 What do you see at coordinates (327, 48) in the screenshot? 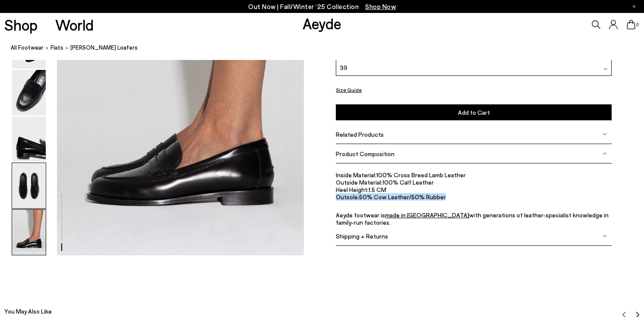
I see `nav: breadcrumb` at bounding box center [327, 48].